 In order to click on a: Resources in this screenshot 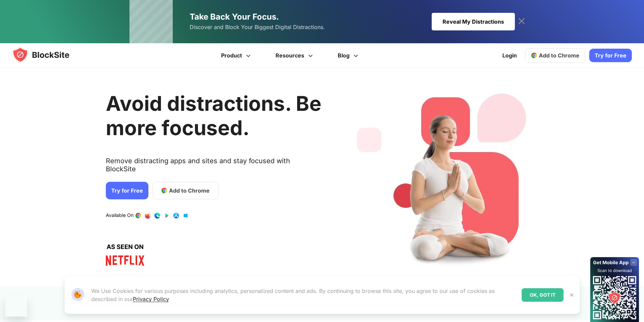, I will do `click(295, 55)`.